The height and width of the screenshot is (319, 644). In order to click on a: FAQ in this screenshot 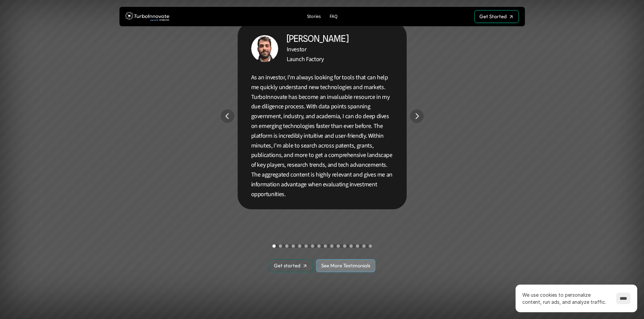, I will do `click(334, 17)`.